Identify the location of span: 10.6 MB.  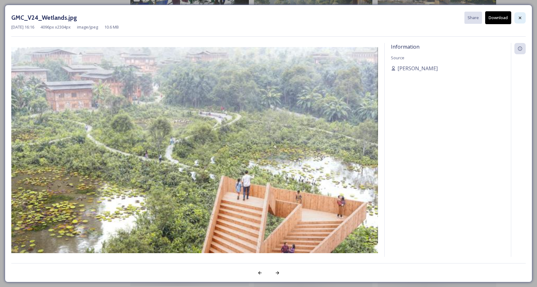
(112, 27).